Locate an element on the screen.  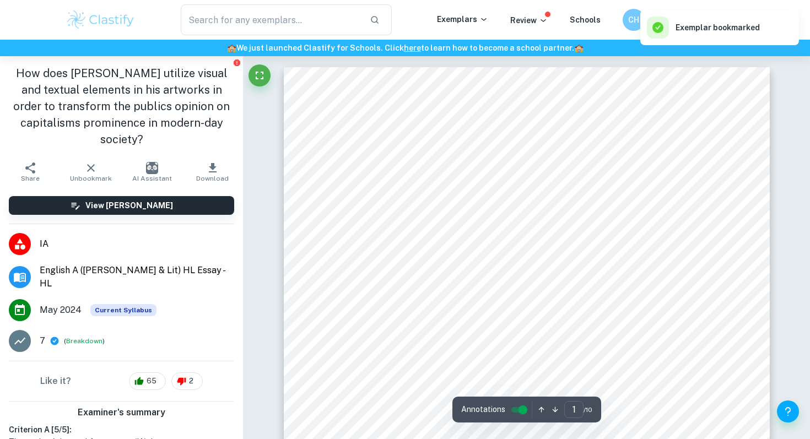
button: Breakdown is located at coordinates (84, 341).